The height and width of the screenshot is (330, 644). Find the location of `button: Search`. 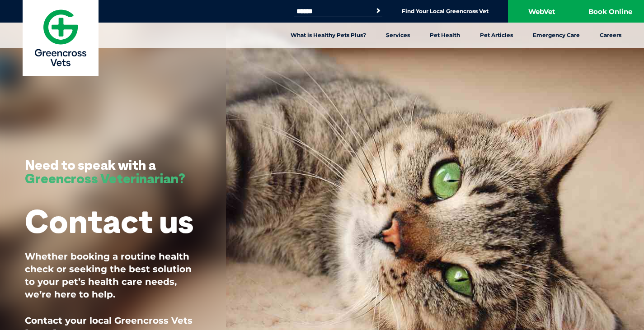

button: Search is located at coordinates (378, 11).